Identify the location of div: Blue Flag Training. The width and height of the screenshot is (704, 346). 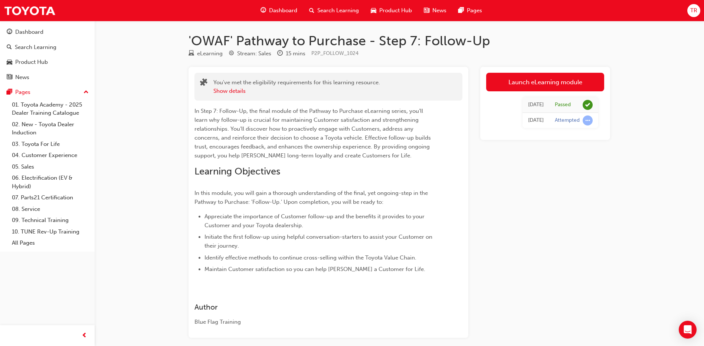
(315, 322).